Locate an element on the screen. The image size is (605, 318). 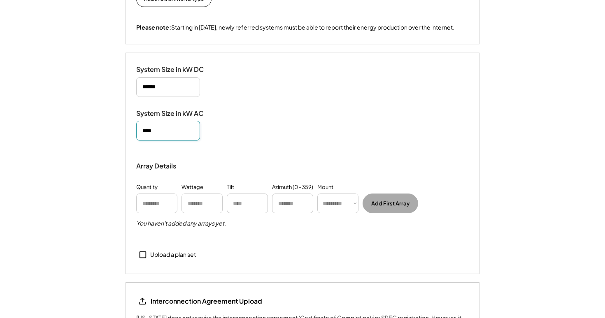
div: Interconnection Agreement Upload is located at coordinates (206, 302).